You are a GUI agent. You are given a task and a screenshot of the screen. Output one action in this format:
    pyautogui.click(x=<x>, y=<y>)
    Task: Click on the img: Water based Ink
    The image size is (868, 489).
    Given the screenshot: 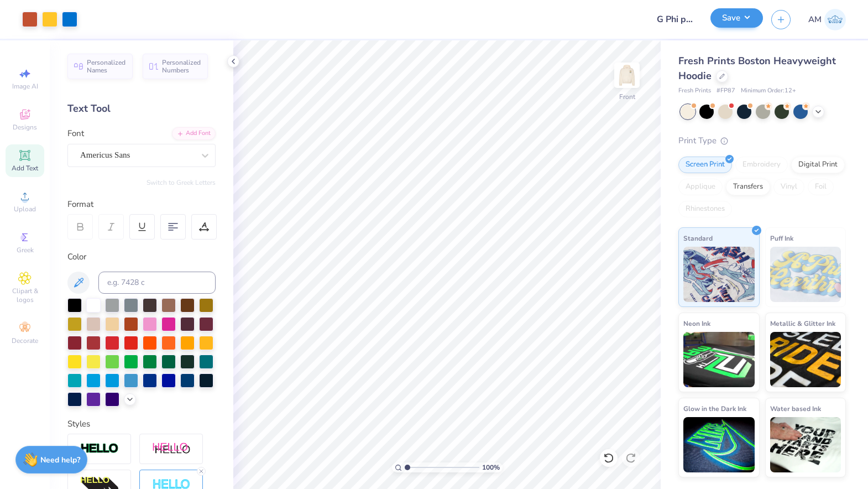 What is the action you would take?
    pyautogui.click(x=806, y=445)
    